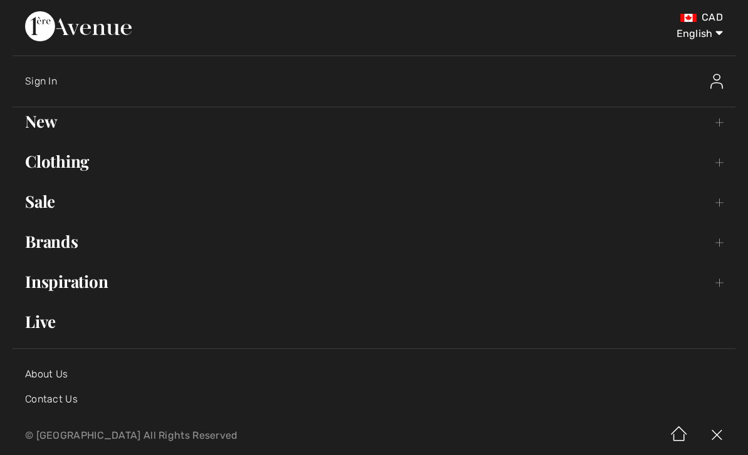  What do you see at coordinates (380, 81) in the screenshot?
I see `a: Sign InSign In` at bounding box center [380, 81].